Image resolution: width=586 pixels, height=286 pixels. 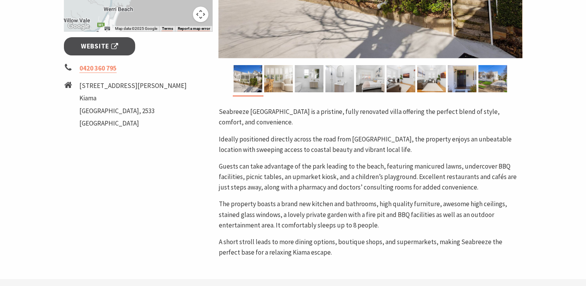 What do you see at coordinates (201, 14) in the screenshot?
I see `button: Map camera controls` at bounding box center [201, 14].